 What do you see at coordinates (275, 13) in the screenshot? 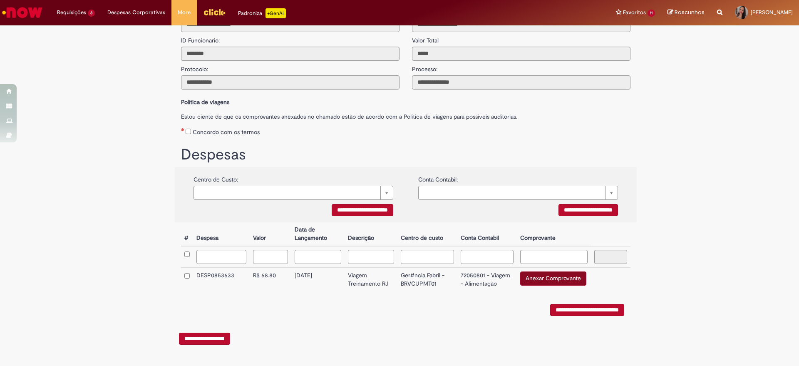
I see `p: +GenAi` at bounding box center [275, 13].